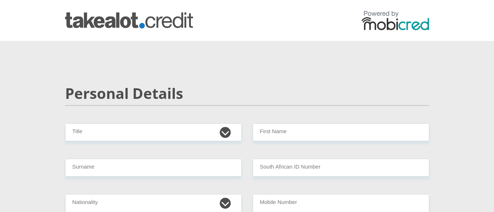 The width and height of the screenshot is (494, 212). What do you see at coordinates (341, 132) in the screenshot?
I see `input: First Name` at bounding box center [341, 132].